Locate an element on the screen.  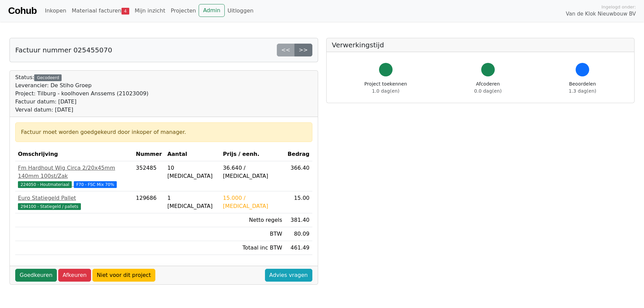
td: 366.40 is located at coordinates (298, 176).